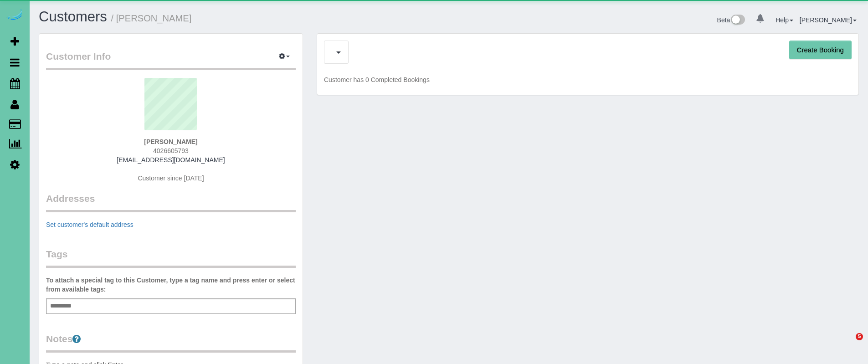 The width and height of the screenshot is (868, 364). Describe the element at coordinates (15, 16) in the screenshot. I see `a: Automaid Logo` at that location.